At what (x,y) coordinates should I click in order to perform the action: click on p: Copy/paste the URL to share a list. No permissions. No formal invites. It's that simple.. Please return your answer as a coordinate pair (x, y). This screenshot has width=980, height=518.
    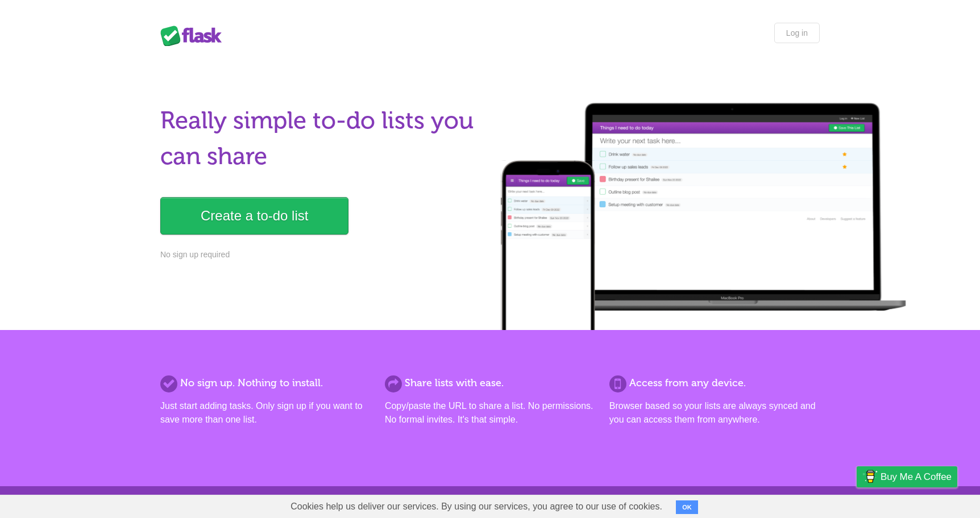
    Looking at the image, I should click on (490, 413).